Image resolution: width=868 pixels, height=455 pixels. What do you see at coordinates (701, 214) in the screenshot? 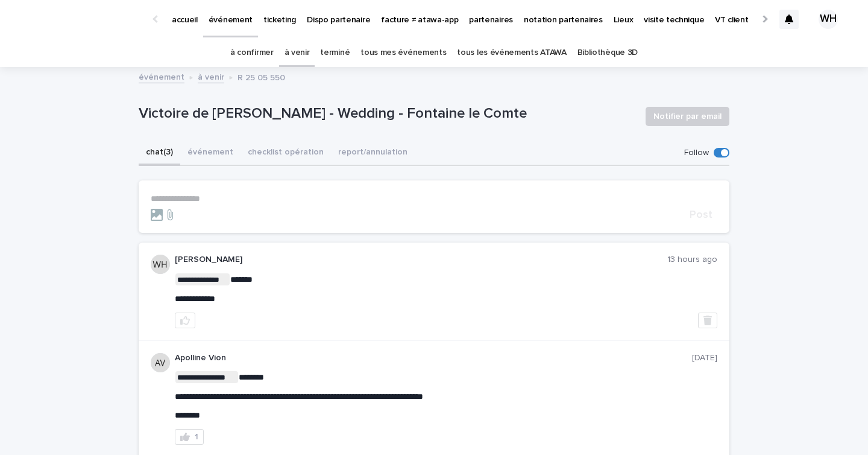
I see `button: Post` at bounding box center [701, 214].